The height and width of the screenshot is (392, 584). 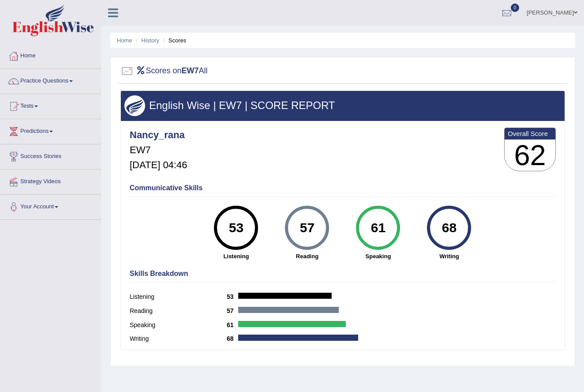 What do you see at coordinates (178, 296) in the screenshot?
I see `label: Listening` at bounding box center [178, 296].